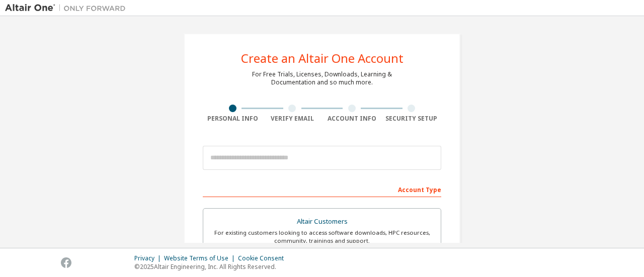 Image resolution: width=644 pixels, height=277 pixels. Describe the element at coordinates (201, 258) in the screenshot. I see `div: Website Terms of Use` at that location.